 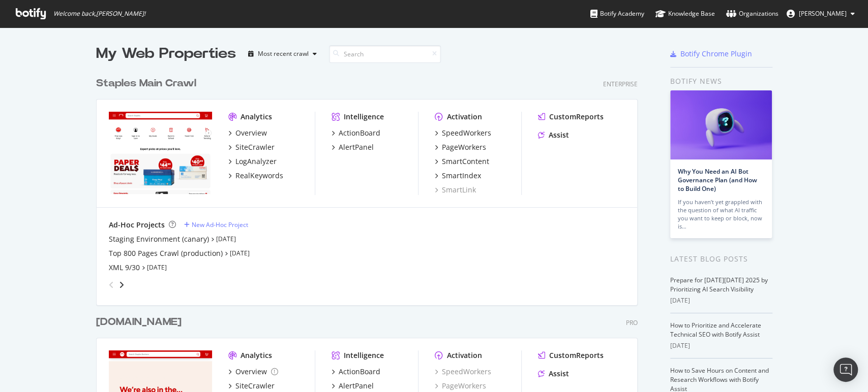 I want to click on div: Botify Chrome Plugin, so click(x=716, y=54).